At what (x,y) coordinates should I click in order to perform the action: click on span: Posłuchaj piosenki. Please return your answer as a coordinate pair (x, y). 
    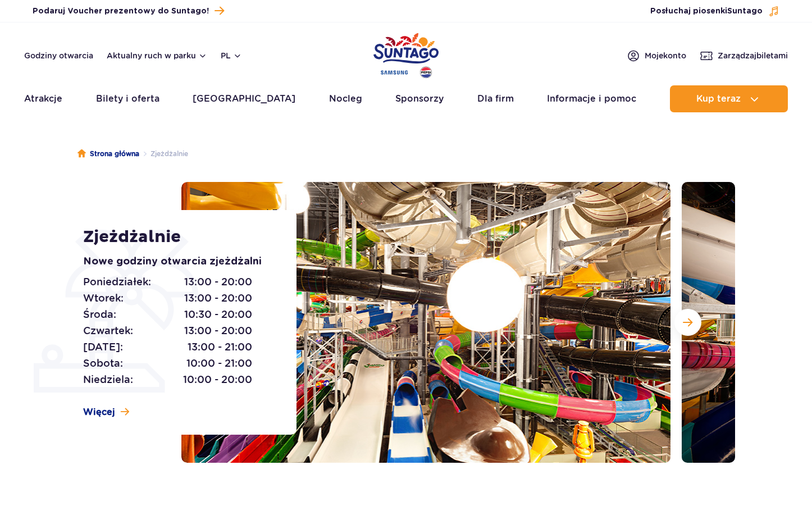
    Looking at the image, I should click on (706, 11).